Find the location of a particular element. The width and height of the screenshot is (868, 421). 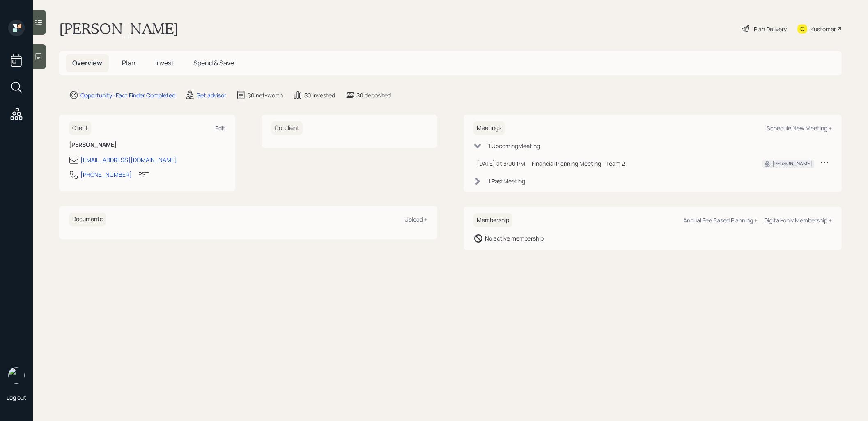

h6: Membership is located at coordinates (493, 220).